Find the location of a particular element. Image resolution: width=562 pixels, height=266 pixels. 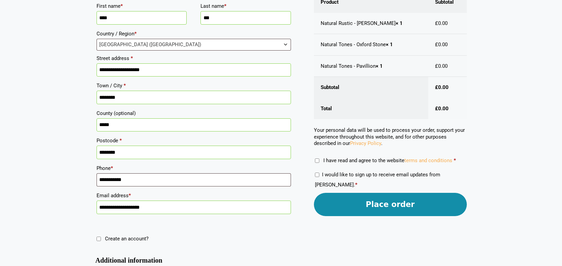

label: Last name is located at coordinates (246, 6).